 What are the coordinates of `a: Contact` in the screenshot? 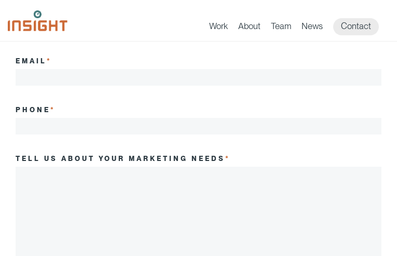 It's located at (356, 26).